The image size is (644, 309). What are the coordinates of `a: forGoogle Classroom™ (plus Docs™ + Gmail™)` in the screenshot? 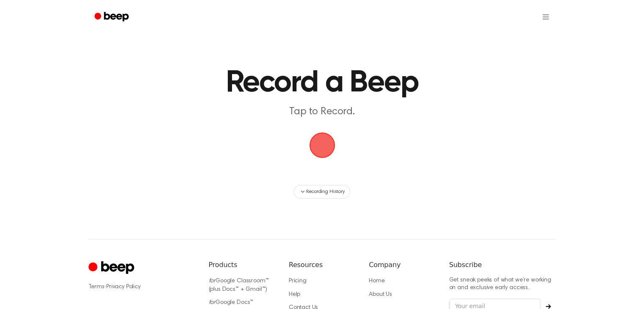 It's located at (238, 285).